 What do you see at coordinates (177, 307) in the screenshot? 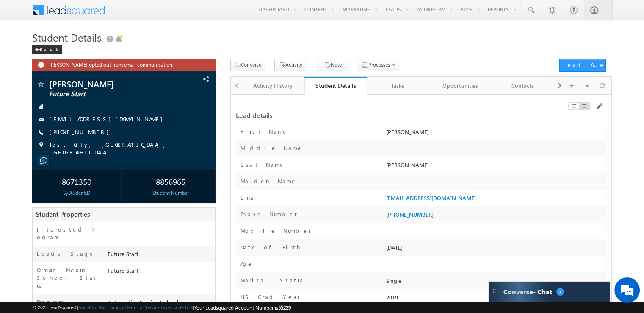
I see `a: Acceptable Use` at bounding box center [177, 307].